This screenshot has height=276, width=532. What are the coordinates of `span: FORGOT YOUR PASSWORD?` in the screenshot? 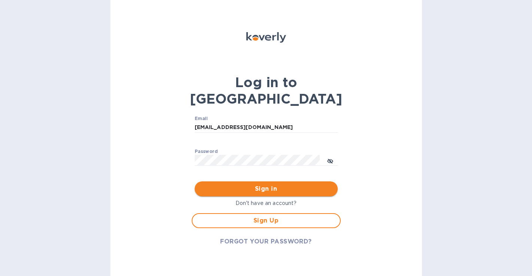 It's located at (266, 242).